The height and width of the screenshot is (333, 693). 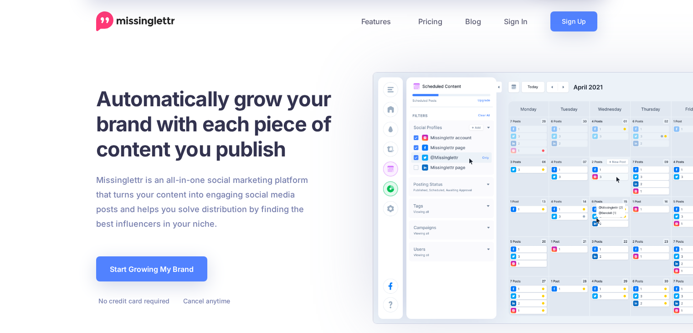 I want to click on a: Blog, so click(x=473, y=21).